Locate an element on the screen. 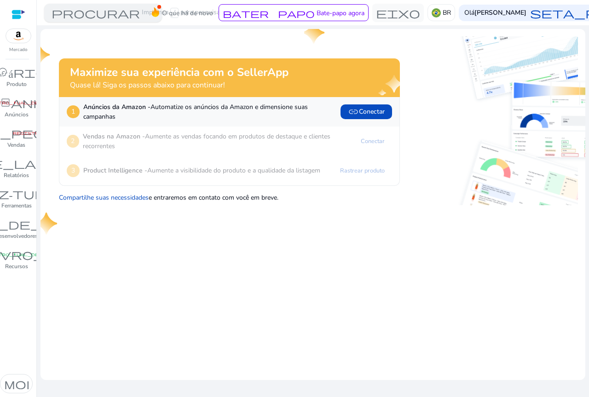 The height and width of the screenshot is (397, 589). font: Product Intelligence - is located at coordinates (115, 170).